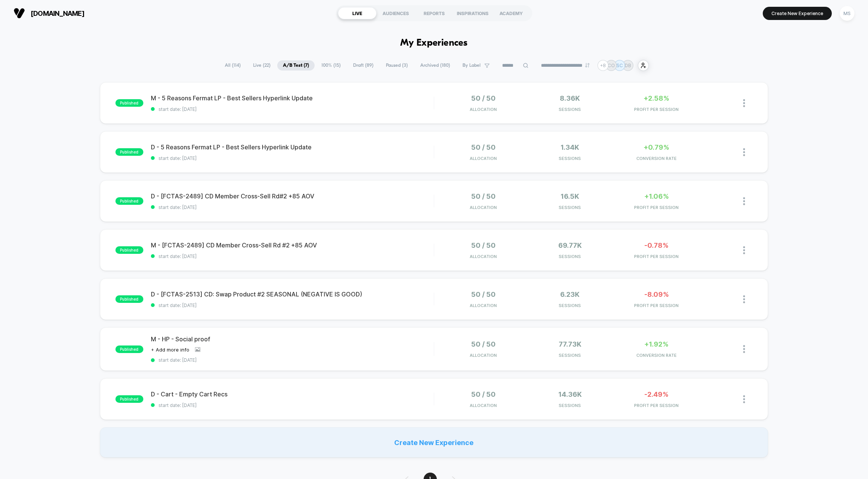 This screenshot has width=868, height=479. What do you see at coordinates (292, 245) in the screenshot?
I see `span: M - [FCTAS-2489] CD Member Cross-Sell Rd #2 +85 AOV` at bounding box center [292, 245].